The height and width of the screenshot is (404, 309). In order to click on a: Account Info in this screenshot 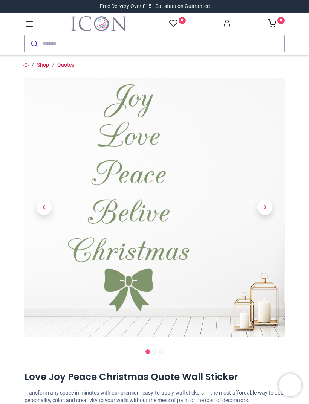, I will do `click(227, 24)`.